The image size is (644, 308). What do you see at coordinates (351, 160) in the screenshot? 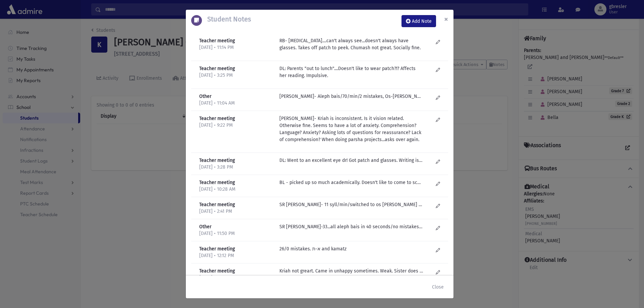
I see `p: DL: Went to an excellent eye dr! Got patch and glasses. Writing is hard for her now- is it the pa...` at bounding box center [351, 160].